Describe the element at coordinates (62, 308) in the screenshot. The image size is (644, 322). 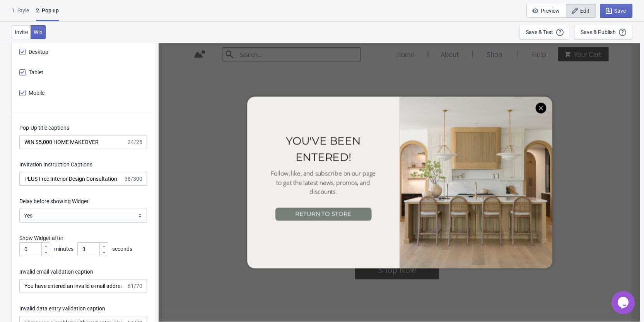
I see `label: Invalid data entry validation caption` at that location.